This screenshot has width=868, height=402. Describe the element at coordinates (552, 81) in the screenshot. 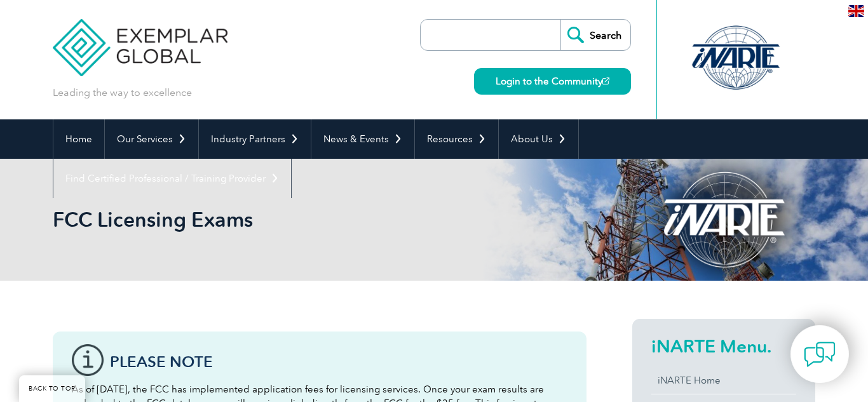

I see `a: Login to the Community` at that location.